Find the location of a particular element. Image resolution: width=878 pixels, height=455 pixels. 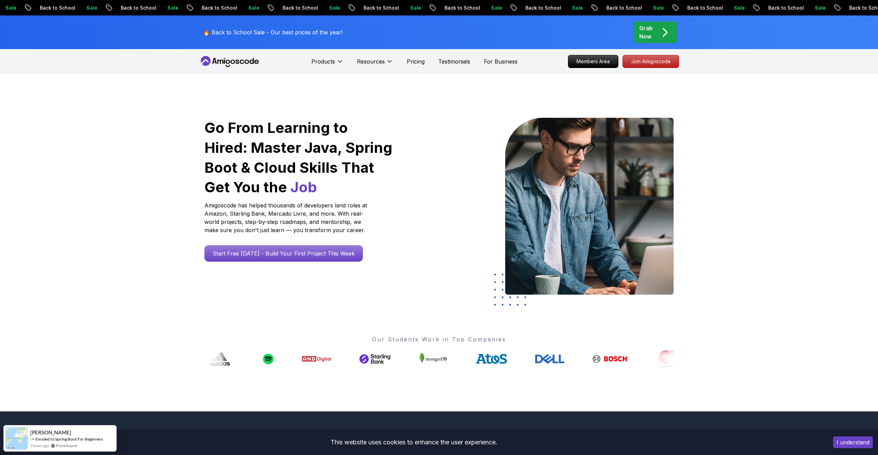

img: provesource social proof notification image is located at coordinates (16, 438).